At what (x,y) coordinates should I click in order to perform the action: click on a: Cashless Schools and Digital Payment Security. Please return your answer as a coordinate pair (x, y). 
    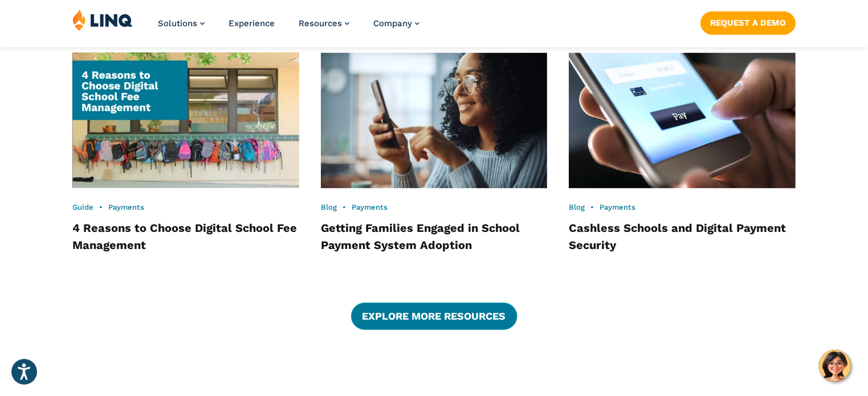
    Looking at the image, I should click on (677, 236).